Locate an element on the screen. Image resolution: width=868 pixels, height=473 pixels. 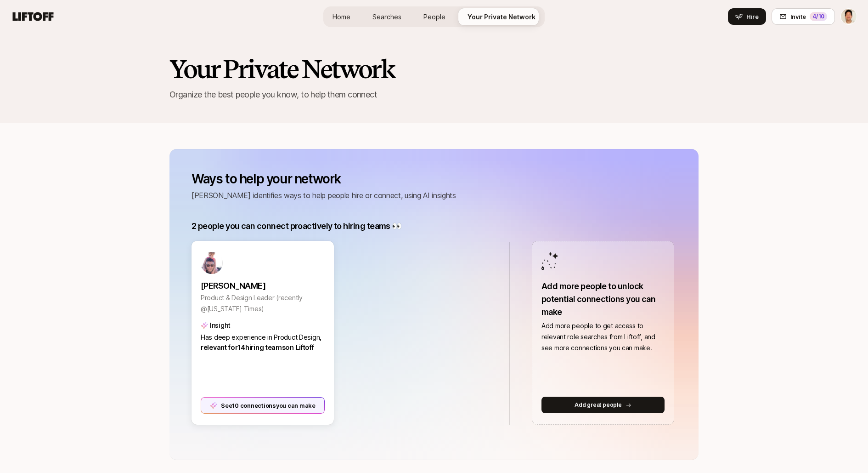
a: People is located at coordinates (434, 16).